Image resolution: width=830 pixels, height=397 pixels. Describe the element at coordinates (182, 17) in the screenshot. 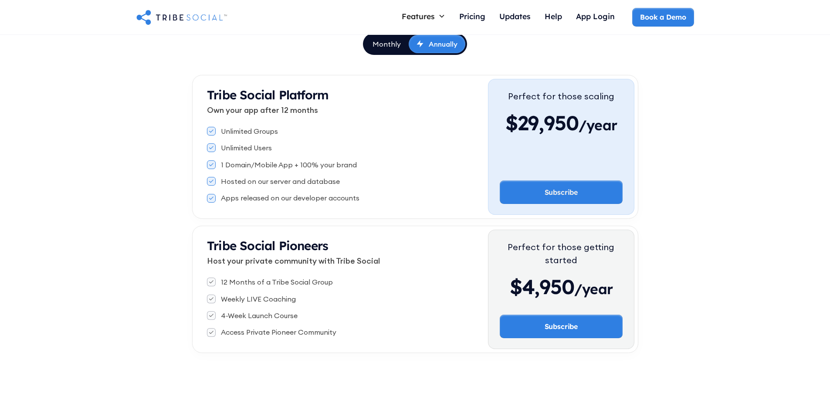

I see `a: home` at that location.